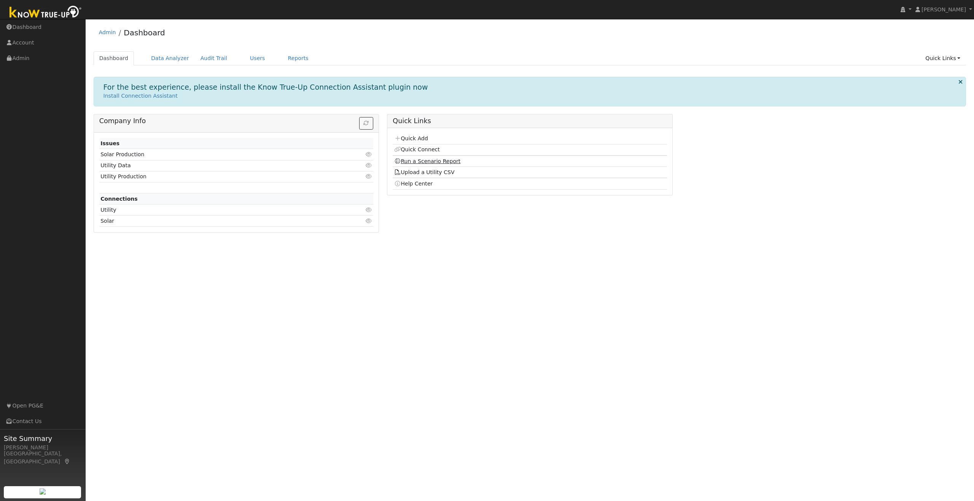 The image size is (974, 501). I want to click on td: Solar, so click(214, 221).